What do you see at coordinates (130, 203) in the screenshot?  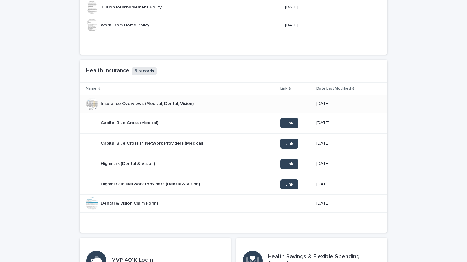 I see `p: Dental & Vision Claim Forms` at bounding box center [130, 203].